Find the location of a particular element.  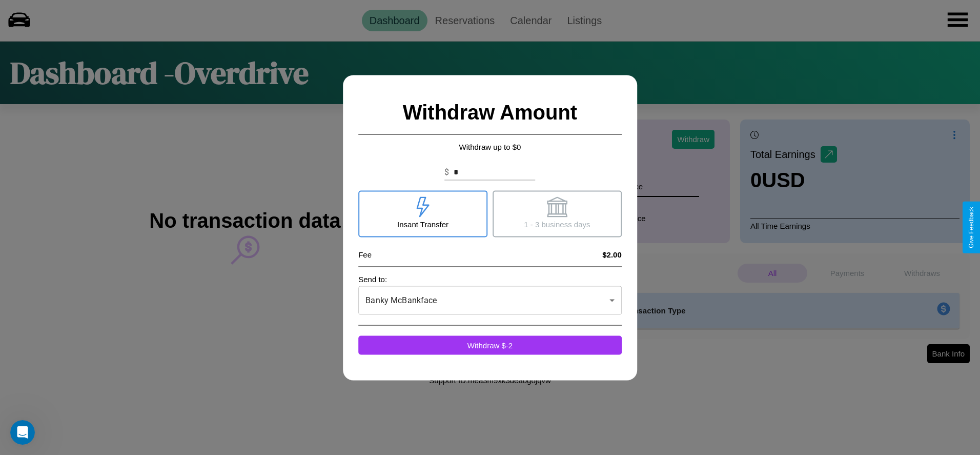

h4: $2.00 is located at coordinates (612, 254).